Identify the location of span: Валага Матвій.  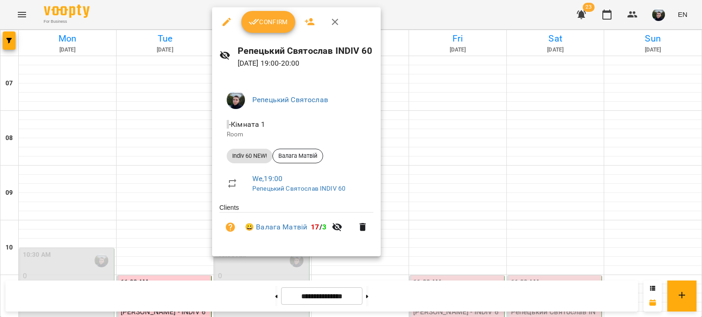
(297, 156).